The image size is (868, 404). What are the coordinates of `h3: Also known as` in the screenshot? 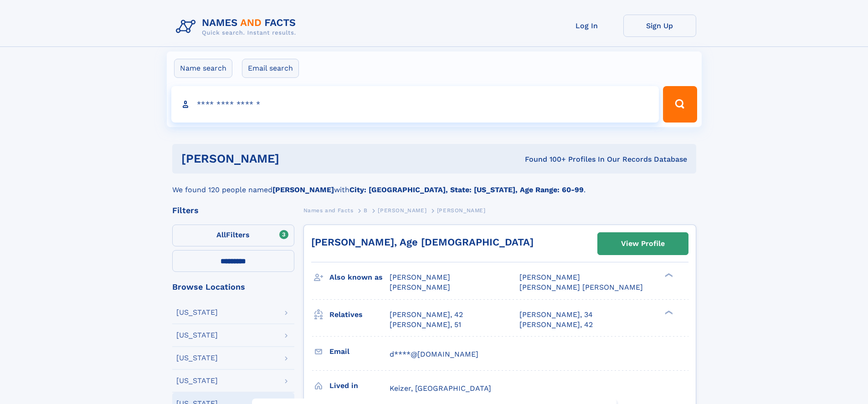 It's located at (359, 277).